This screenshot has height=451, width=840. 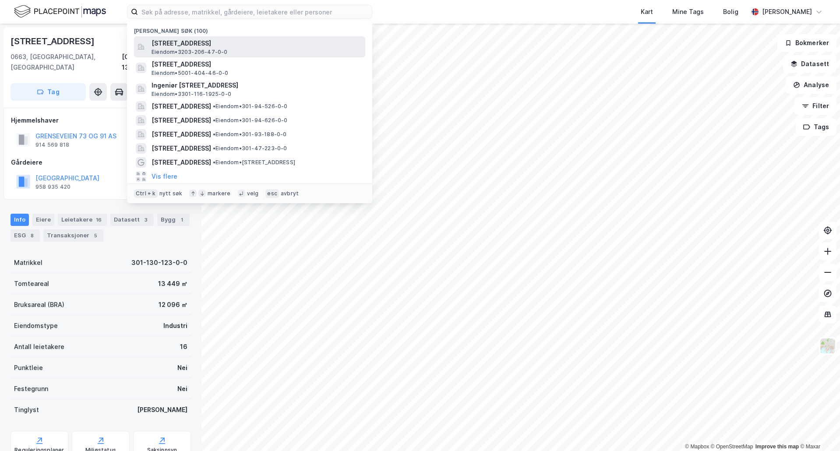 What do you see at coordinates (807, 43) in the screenshot?
I see `button: Bokmerker` at bounding box center [807, 43].